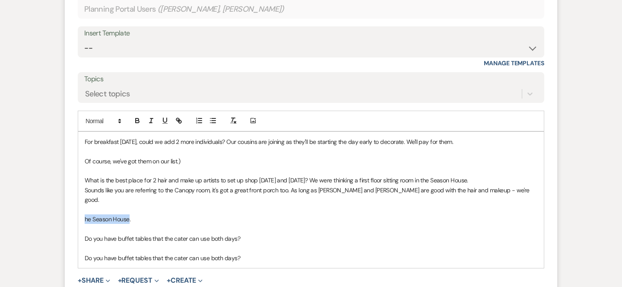 The image size is (622, 287). What do you see at coordinates (311, 79) in the screenshot?
I see `label: Topics` at bounding box center [311, 79].